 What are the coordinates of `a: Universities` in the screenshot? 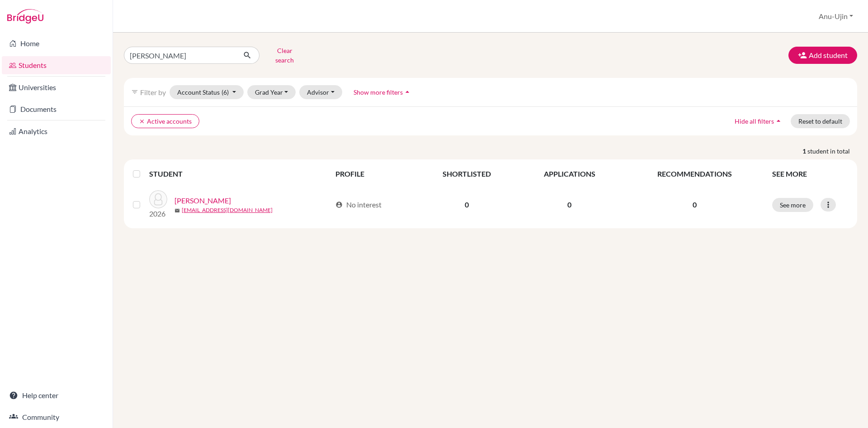 It's located at (56, 87).